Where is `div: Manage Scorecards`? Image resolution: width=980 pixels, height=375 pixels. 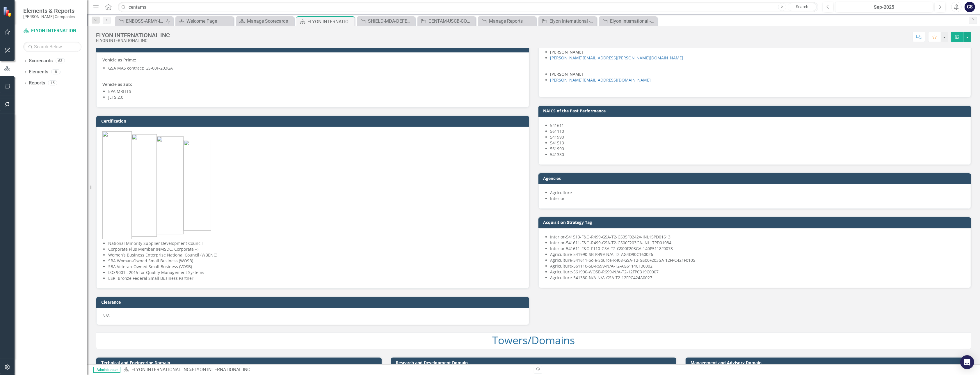 div: Manage Scorecards is located at coordinates (270, 21).